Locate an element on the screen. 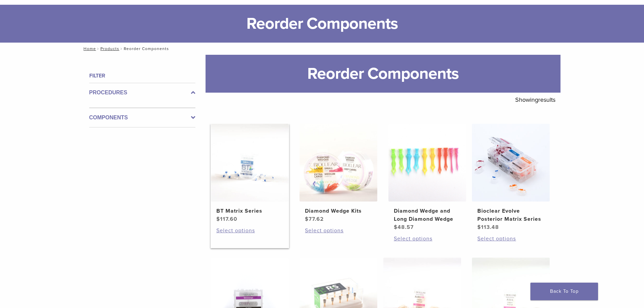 Image resolution: width=644 pixels, height=308 pixels. img: Diamond Wedge Kits is located at coordinates (338, 163).